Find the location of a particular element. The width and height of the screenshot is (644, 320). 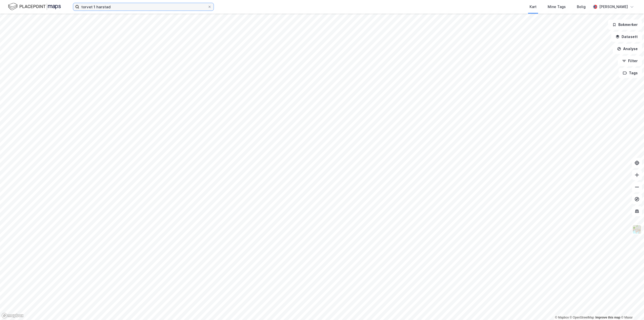

a: Mapbox is located at coordinates (562, 317).